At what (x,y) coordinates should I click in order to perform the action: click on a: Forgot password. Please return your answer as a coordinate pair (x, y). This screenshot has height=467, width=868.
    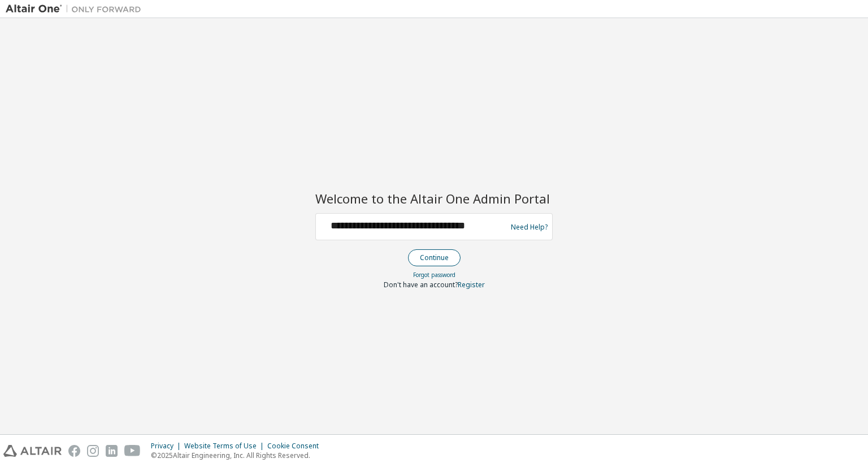
    Looking at the image, I should click on (434, 275).